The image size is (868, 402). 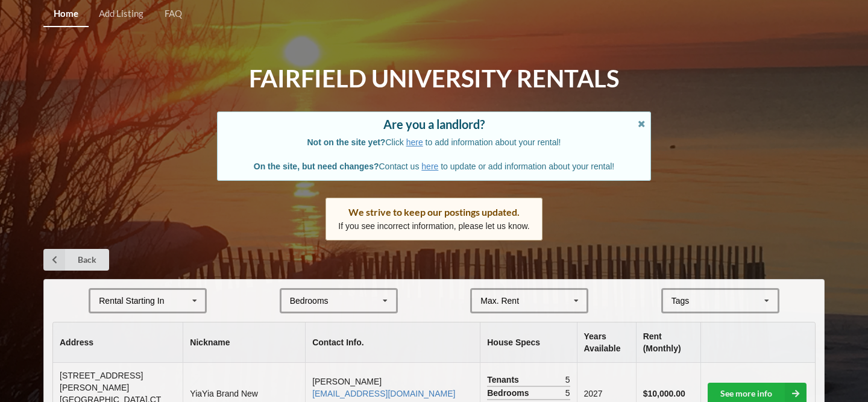 What do you see at coordinates (76, 259) in the screenshot?
I see `a: Back` at bounding box center [76, 259].